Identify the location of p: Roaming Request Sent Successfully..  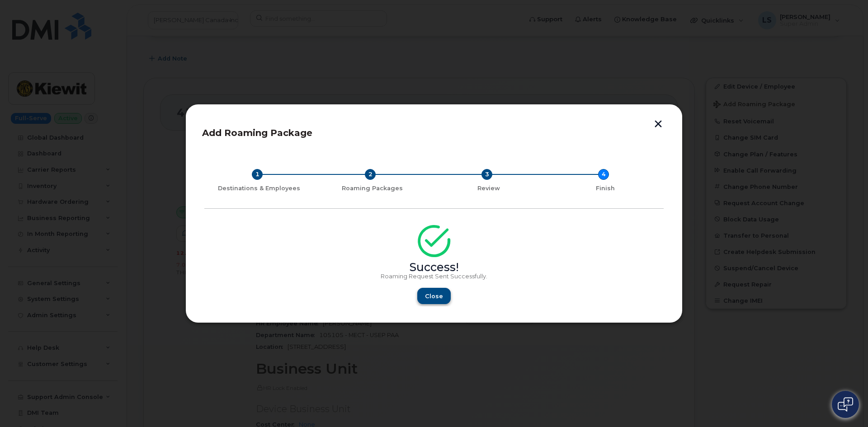
(434, 276).